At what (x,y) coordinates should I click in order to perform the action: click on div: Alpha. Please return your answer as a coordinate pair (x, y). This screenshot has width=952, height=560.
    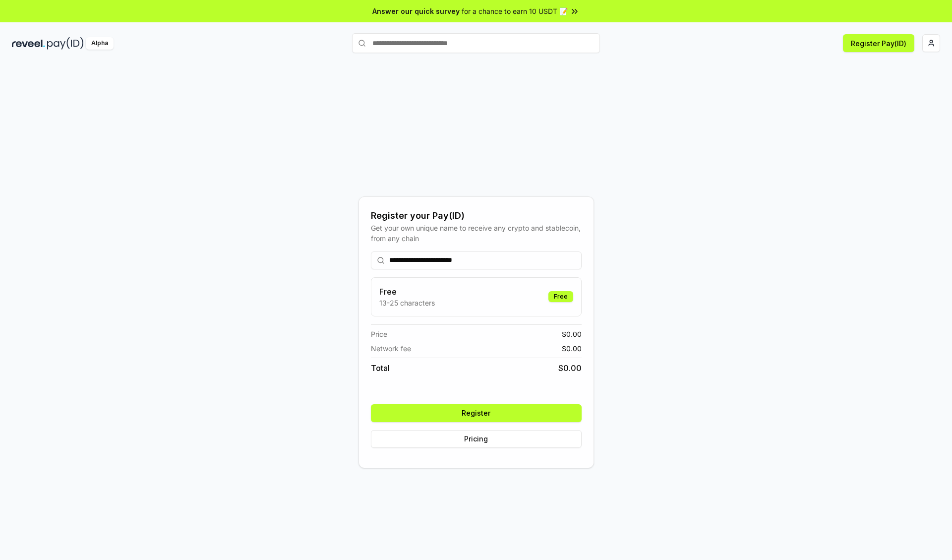
    Looking at the image, I should click on (99, 43).